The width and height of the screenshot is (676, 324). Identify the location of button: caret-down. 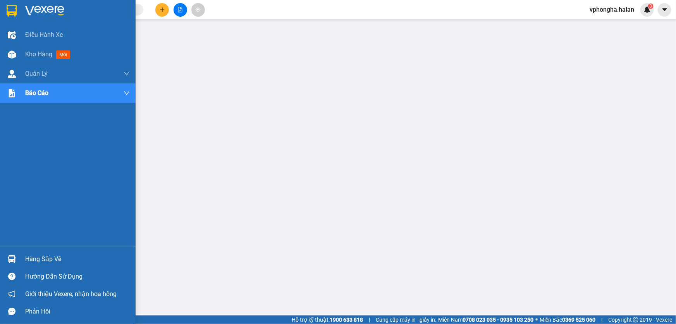
(664, 10).